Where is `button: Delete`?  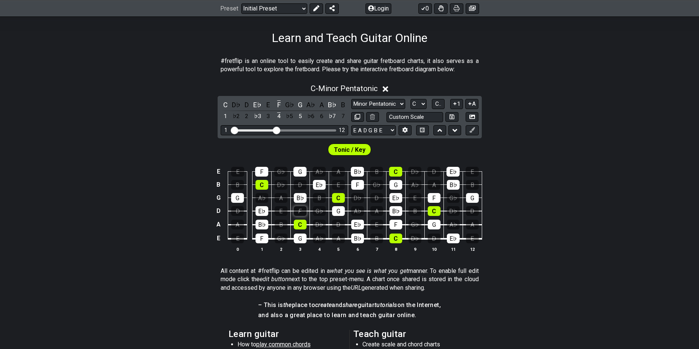
button: Delete is located at coordinates (372, 117).